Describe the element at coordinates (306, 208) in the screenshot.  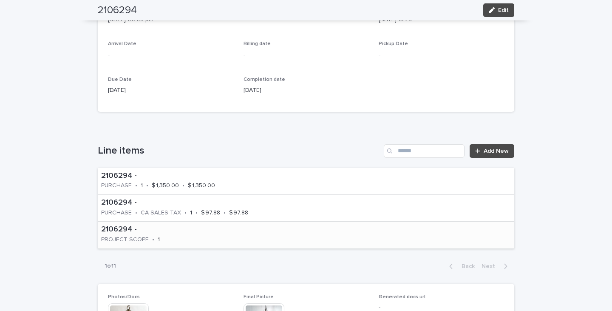
I see `a: 2106294 -PURCHASE•CA SALES TAX•1•$ 97.88•$ 97.88` at that location.